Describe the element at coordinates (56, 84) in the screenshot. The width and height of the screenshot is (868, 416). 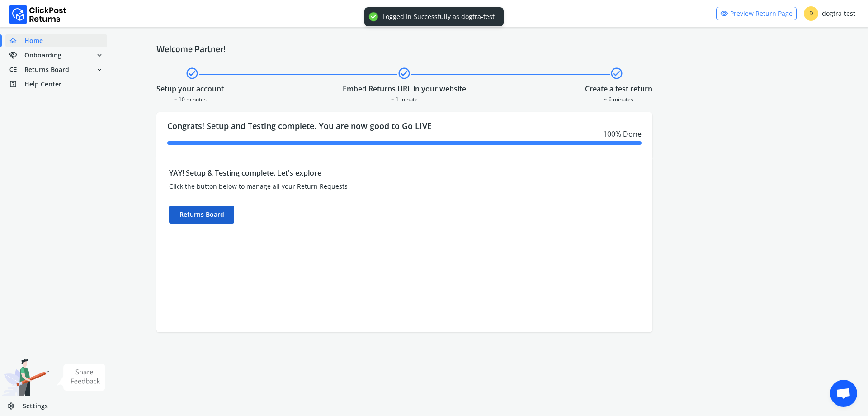
I see `a: help_centerHelp Center` at that location.